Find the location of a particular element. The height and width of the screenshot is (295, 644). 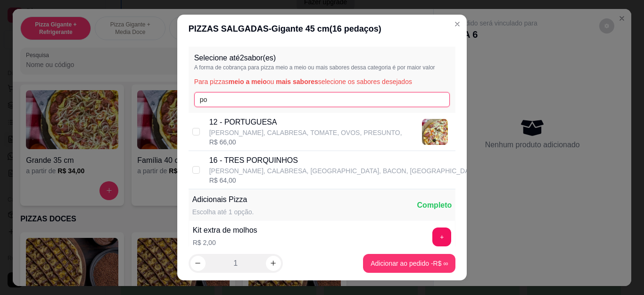

span: mais sabores is located at coordinates (297, 82).